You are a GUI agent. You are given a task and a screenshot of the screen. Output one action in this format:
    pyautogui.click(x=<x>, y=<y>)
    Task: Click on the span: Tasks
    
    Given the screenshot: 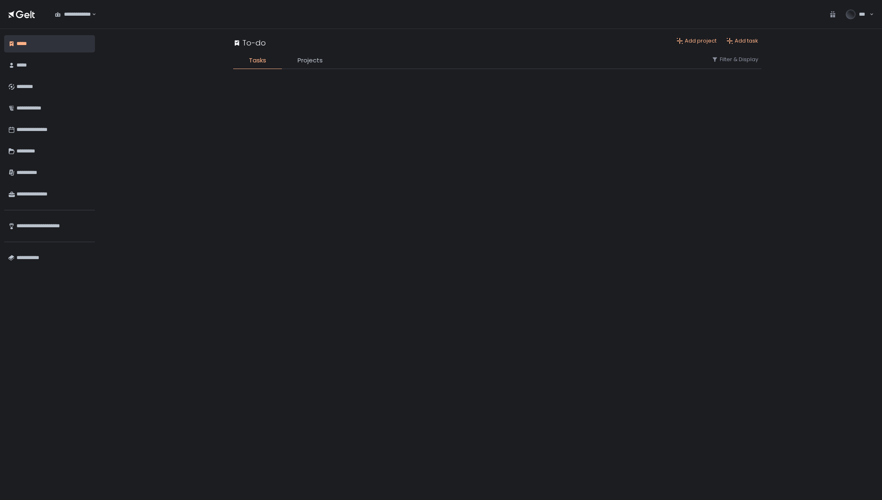 What is the action you would take?
    pyautogui.click(x=258, y=60)
    